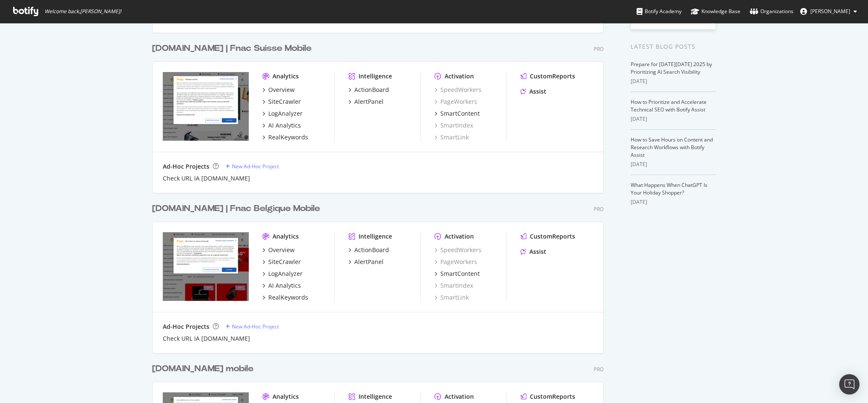 This screenshot has height=403, width=868. Describe the element at coordinates (366, 102) in the screenshot. I see `a: AlertPanel` at that location.